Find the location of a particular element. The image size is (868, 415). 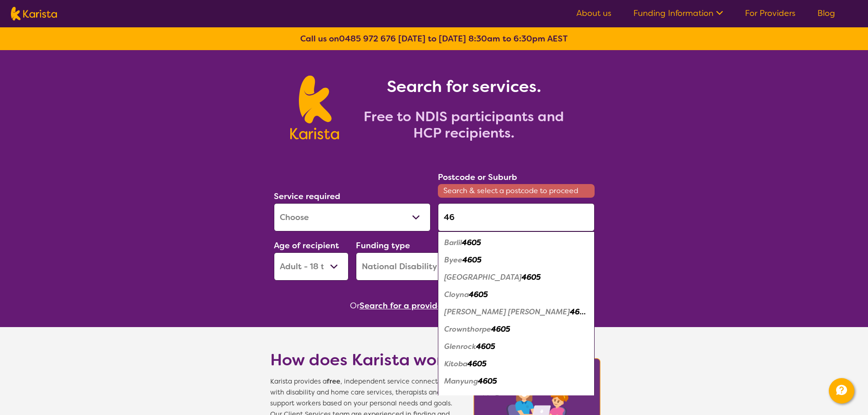

em: Crownthorpe is located at coordinates (467, 329).